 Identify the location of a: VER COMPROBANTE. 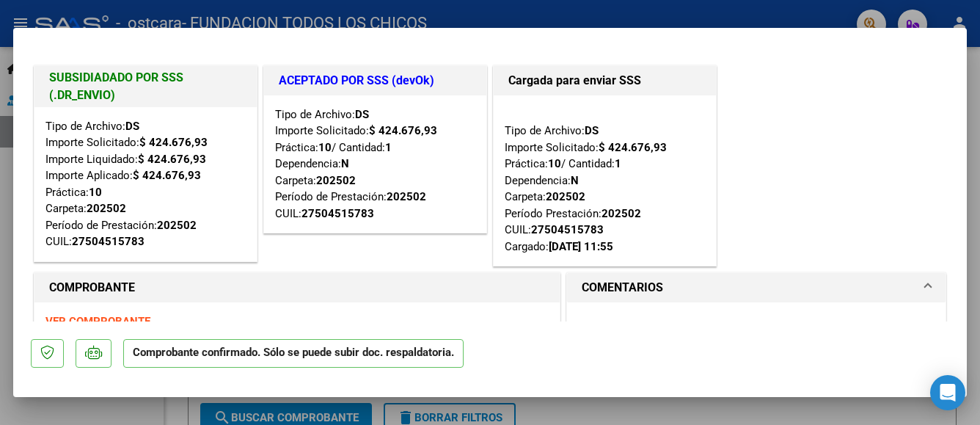
(98, 321).